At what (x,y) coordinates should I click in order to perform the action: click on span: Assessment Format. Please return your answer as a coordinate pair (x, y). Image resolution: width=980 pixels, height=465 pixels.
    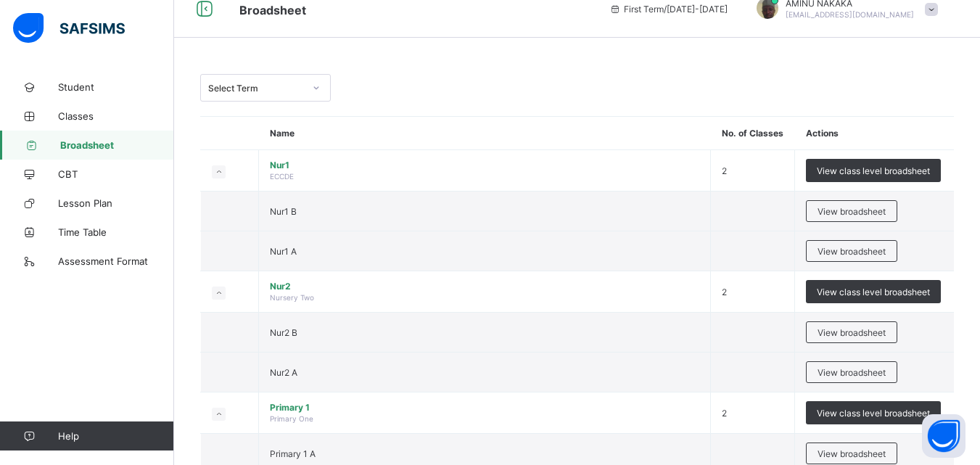
    Looking at the image, I should click on (116, 262).